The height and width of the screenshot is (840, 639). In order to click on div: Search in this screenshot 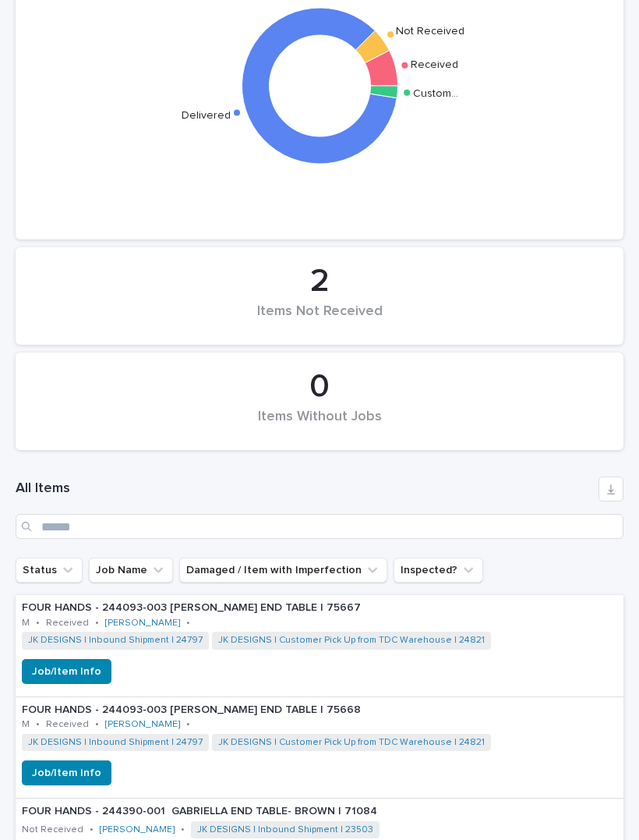, I will do `click(320, 526)`.